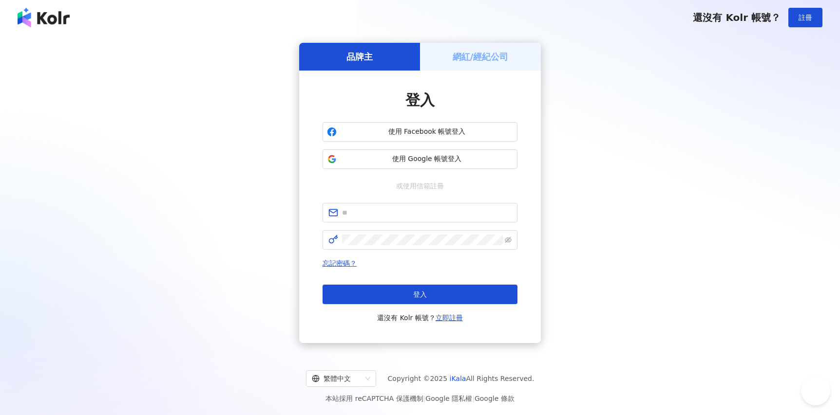  Describe the element at coordinates (420, 132) in the screenshot. I see `button: 使用 Facebook 帳號登入` at that location.